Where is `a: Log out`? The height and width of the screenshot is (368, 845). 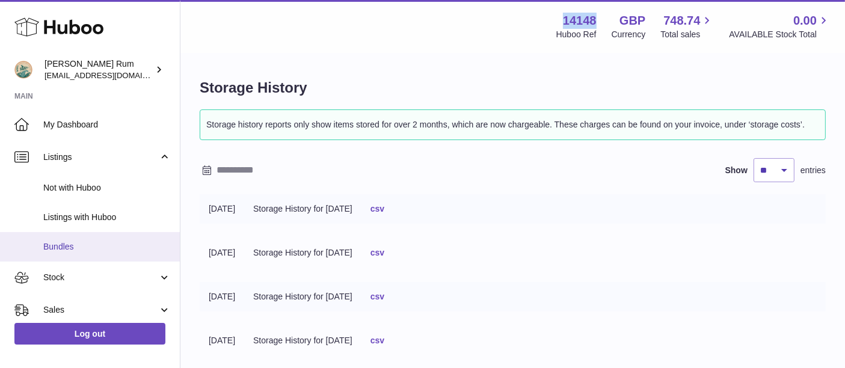 a: Log out is located at coordinates (90, 334).